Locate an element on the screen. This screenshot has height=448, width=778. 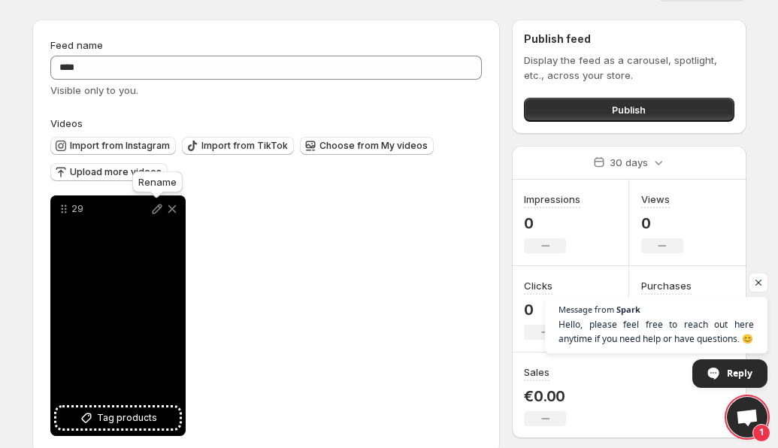
span: Message from is located at coordinates (587, 309).